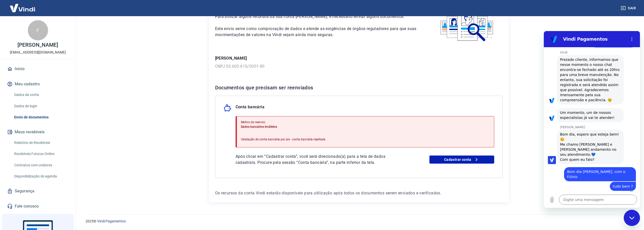  Describe the element at coordinates (259, 127) in the screenshot. I see `span: Dados bancários inválidos` at that location.